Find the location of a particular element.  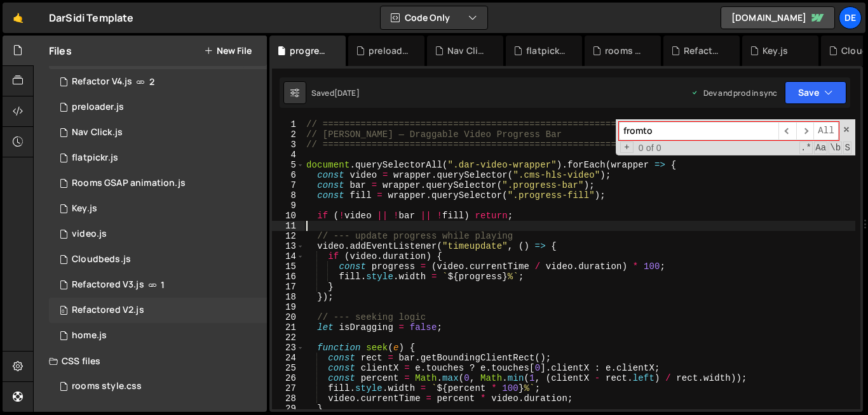

a: De is located at coordinates (850, 17).